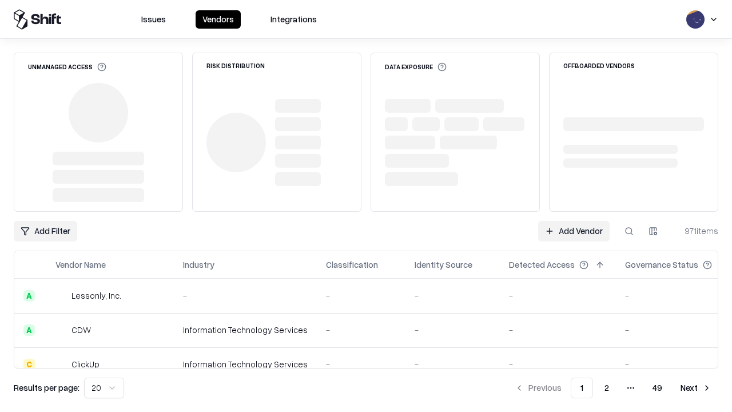 The image size is (732, 412). Describe the element at coordinates (599, 65) in the screenshot. I see `div: Offboarded Vendors` at that location.